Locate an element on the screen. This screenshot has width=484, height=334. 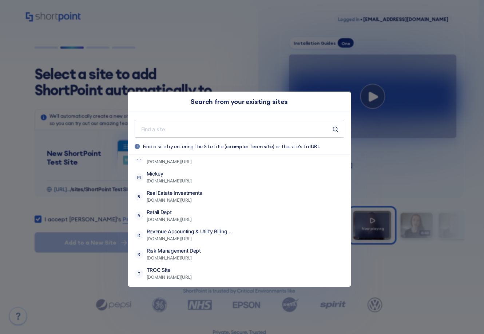
div: https://camdenliving.sharepoint.com/sites/REIDept is located at coordinates (175, 197).